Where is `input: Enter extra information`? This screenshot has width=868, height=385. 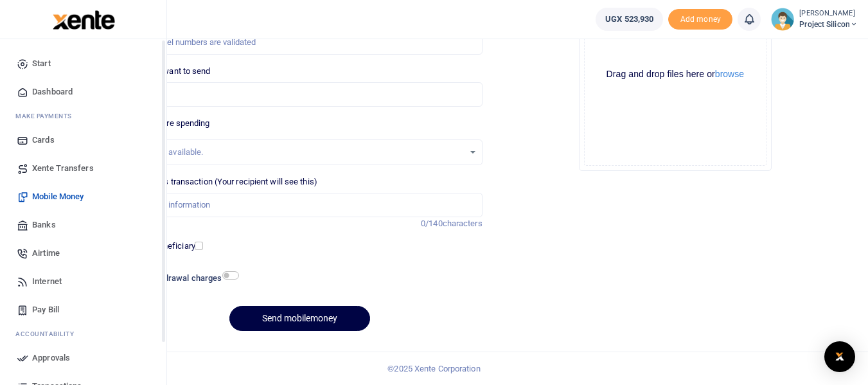
input: Enter extra information is located at coordinates (300, 205).